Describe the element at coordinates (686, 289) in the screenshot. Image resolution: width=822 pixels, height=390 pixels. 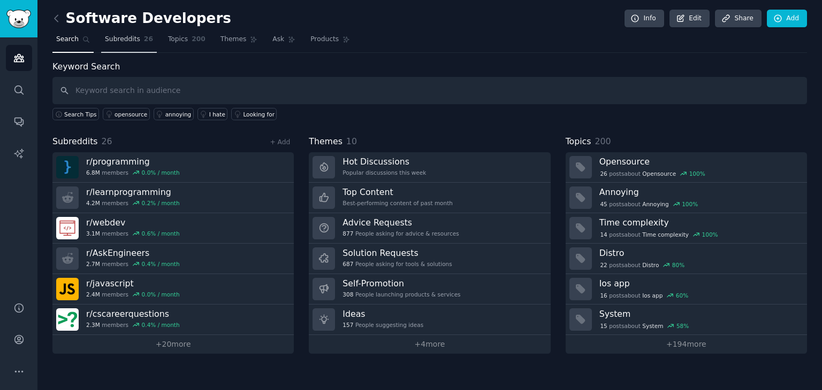
I see `a: Ios app16postsaboutIos app60%` at that location.